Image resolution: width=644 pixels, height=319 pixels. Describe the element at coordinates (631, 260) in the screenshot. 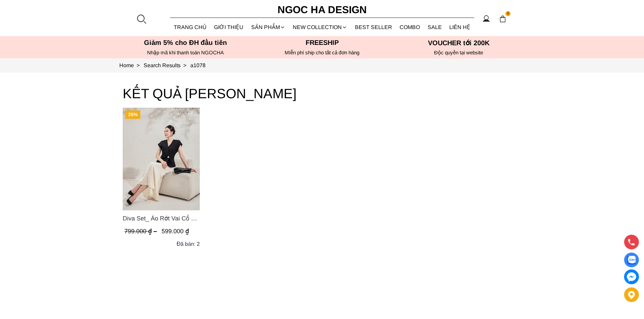

I see `img: Display image` at that location.